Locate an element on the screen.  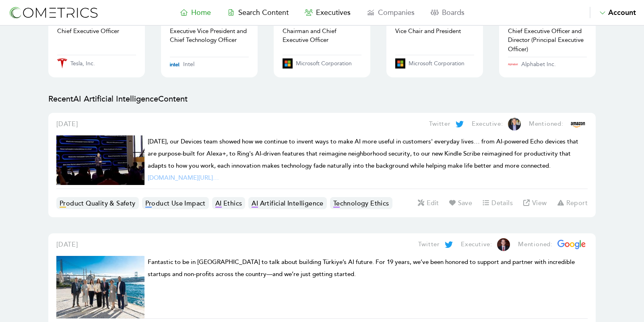
a: Details is located at coordinates (502, 203).